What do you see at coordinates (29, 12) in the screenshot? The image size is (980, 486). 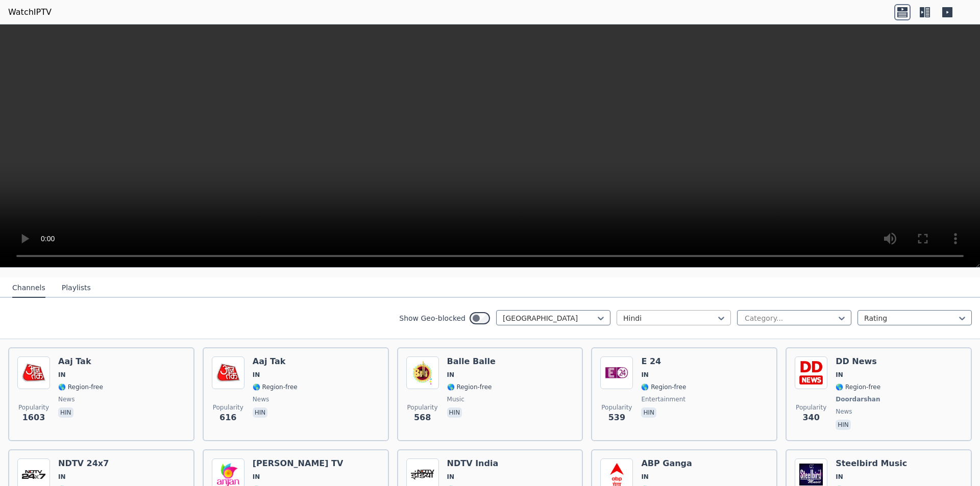 I see `a: WatchIPTV` at bounding box center [29, 12].